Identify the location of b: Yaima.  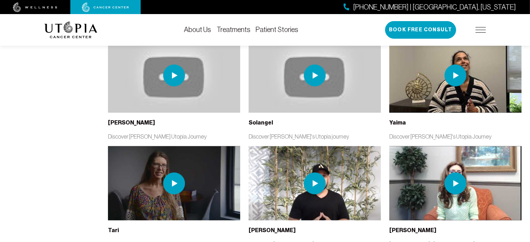
(397, 122).